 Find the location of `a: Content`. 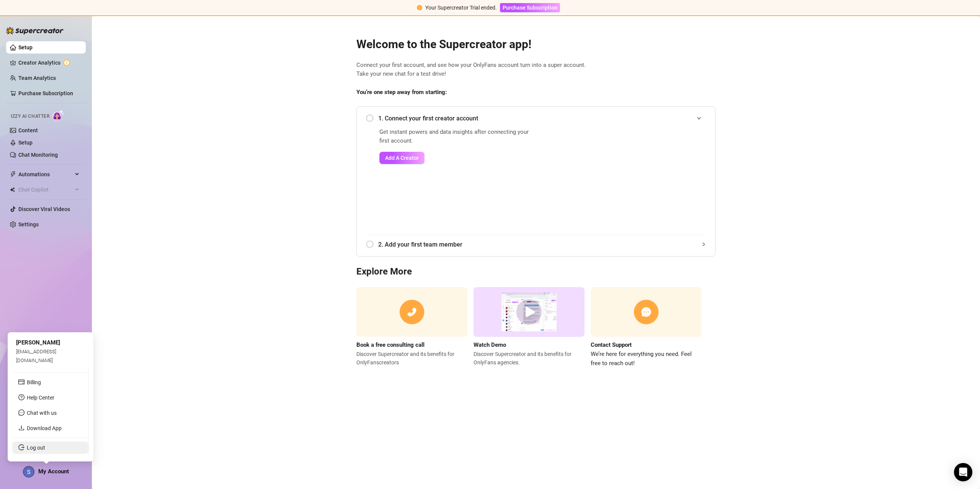

a: Content is located at coordinates (28, 130).